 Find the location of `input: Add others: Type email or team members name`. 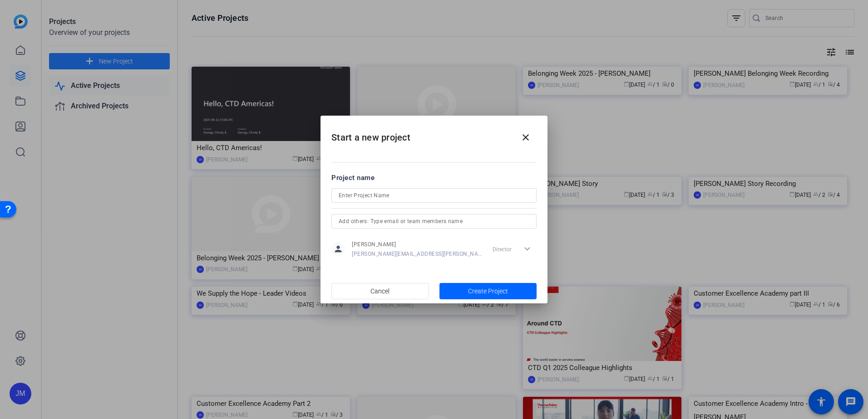

input: Add others: Type email or team members name is located at coordinates (434, 221).